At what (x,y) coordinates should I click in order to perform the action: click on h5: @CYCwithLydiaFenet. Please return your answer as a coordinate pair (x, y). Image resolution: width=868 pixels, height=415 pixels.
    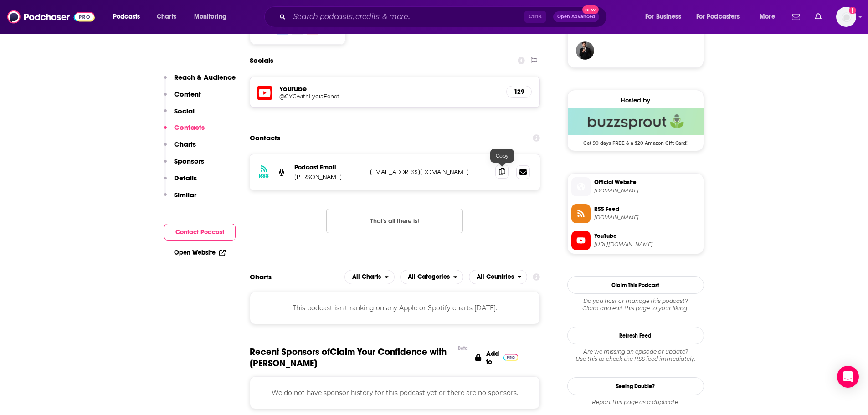
    Looking at the image, I should click on (352, 96).